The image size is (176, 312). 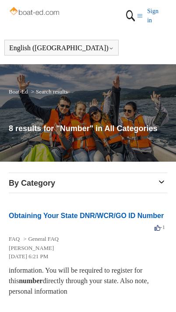 I want to click on div: information. You will be required to register for this directly through your state. Also note, pe..., so click(x=88, y=281).